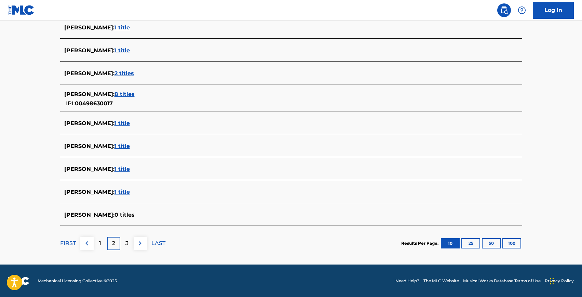 The height and width of the screenshot is (297, 582). What do you see at coordinates (124, 73) in the screenshot?
I see `span: 2 titles` at bounding box center [124, 73].